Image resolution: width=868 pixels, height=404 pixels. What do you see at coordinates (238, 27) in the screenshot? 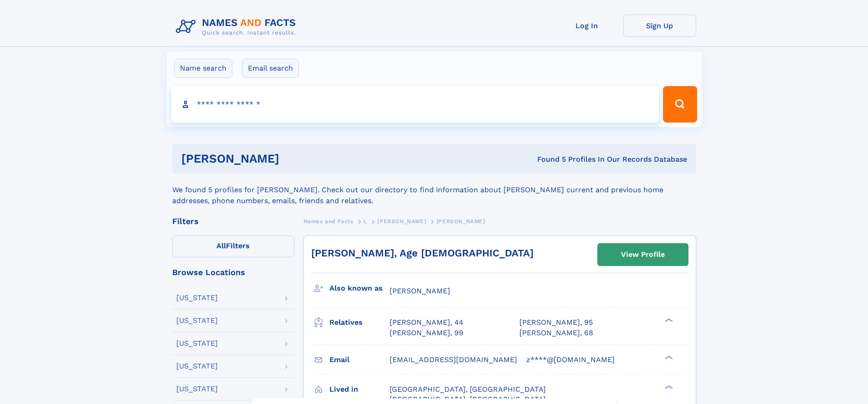
I see `img: Logo Names and Facts` at bounding box center [238, 27].